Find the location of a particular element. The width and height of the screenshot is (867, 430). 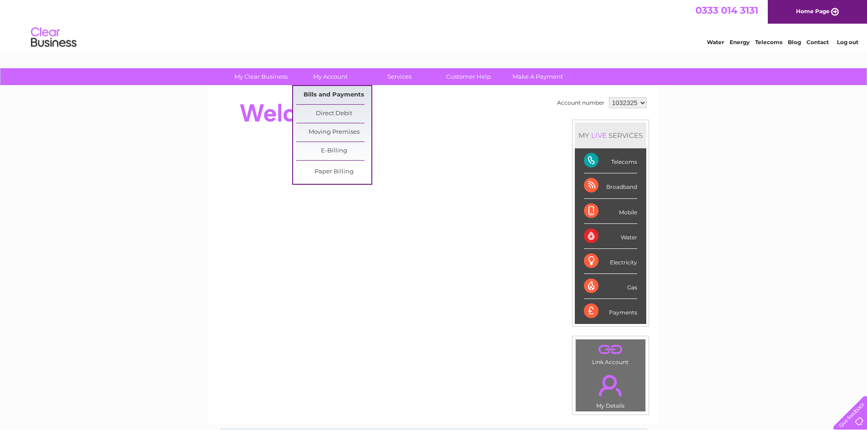

td: Account number is located at coordinates (581, 103).